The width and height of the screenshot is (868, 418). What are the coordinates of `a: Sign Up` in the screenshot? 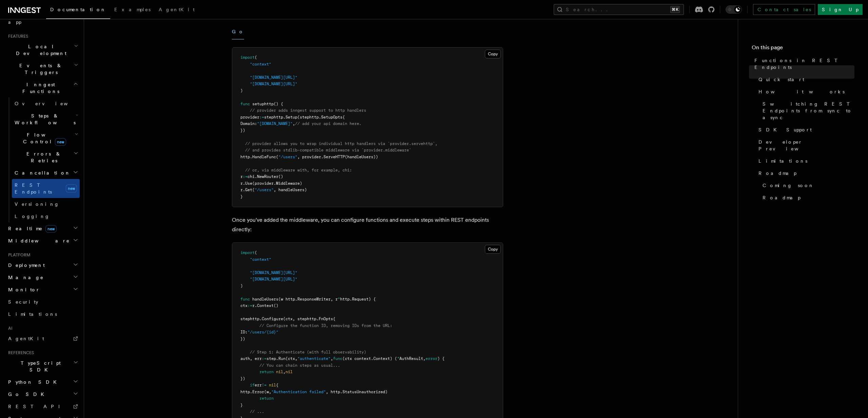 It's located at (840, 10).